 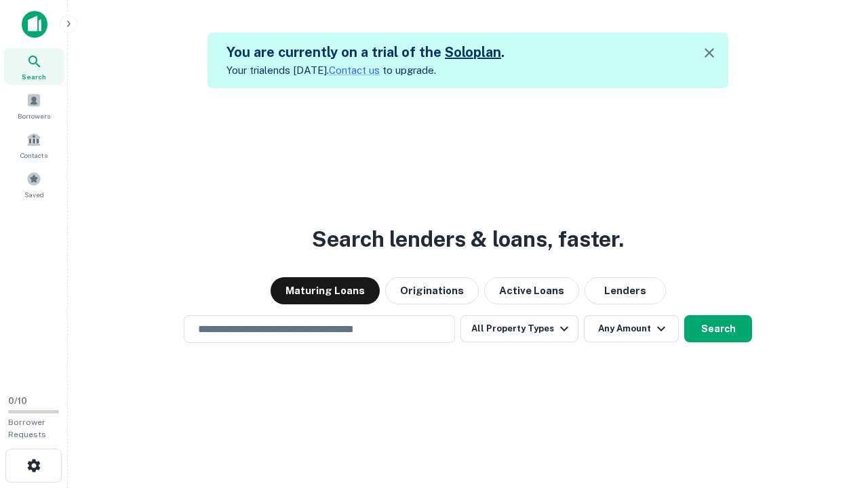 I want to click on span: Borrowers, so click(x=34, y=116).